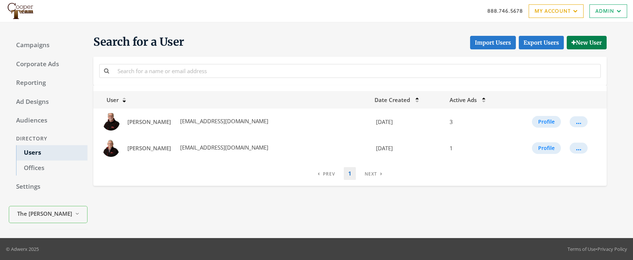 Image resolution: width=633 pixels, height=260 pixels. I want to click on img: Adwerx, so click(21, 11).